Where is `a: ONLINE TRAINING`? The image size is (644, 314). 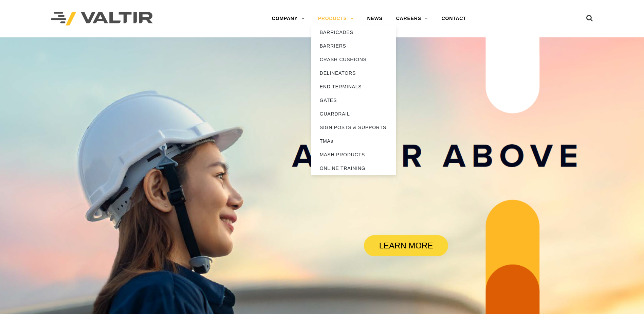
a: ONLINE TRAINING is located at coordinates (354, 168).